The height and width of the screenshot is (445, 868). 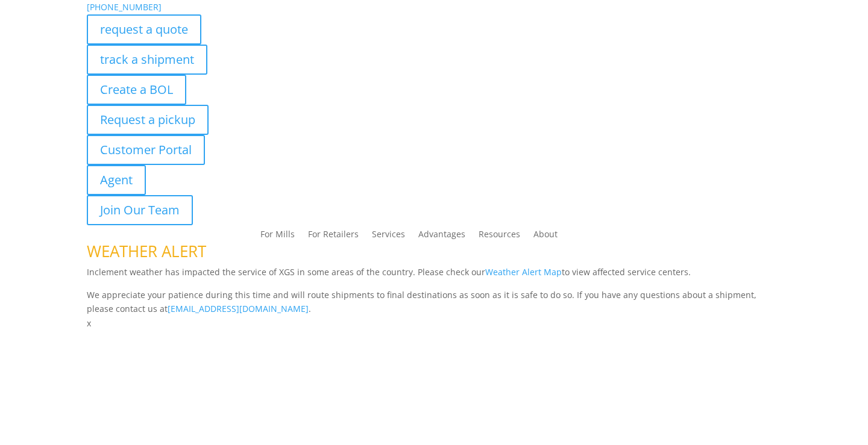 I want to click on a: Join Our Team, so click(x=139, y=210).